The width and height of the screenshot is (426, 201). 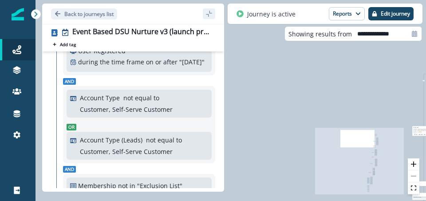 I want to click on p: Account Type (Leads), so click(x=111, y=140).